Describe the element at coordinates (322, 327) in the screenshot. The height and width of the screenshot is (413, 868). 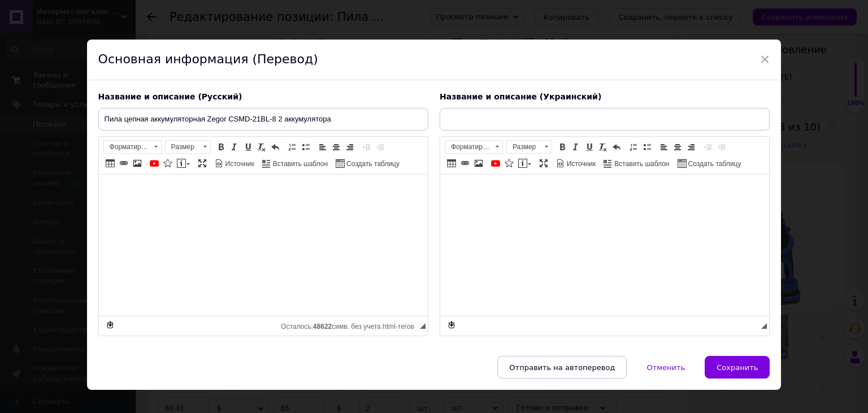
I see `span: 48622` at that location.